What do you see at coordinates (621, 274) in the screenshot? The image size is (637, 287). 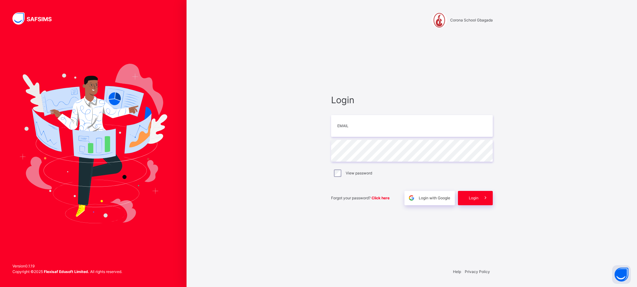 I see `button: Open asap` at bounding box center [621, 274].